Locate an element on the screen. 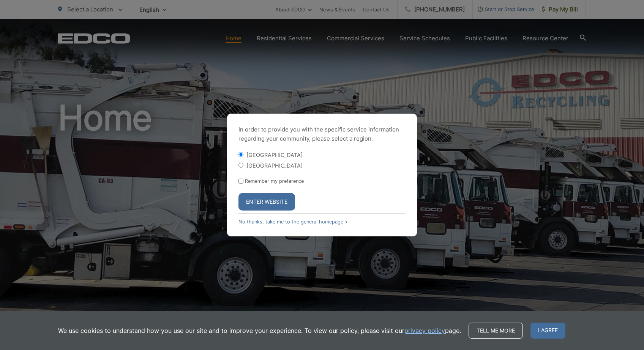 The width and height of the screenshot is (644, 350). a: No thanks, take me to the general homepage > is located at coordinates (293, 221).